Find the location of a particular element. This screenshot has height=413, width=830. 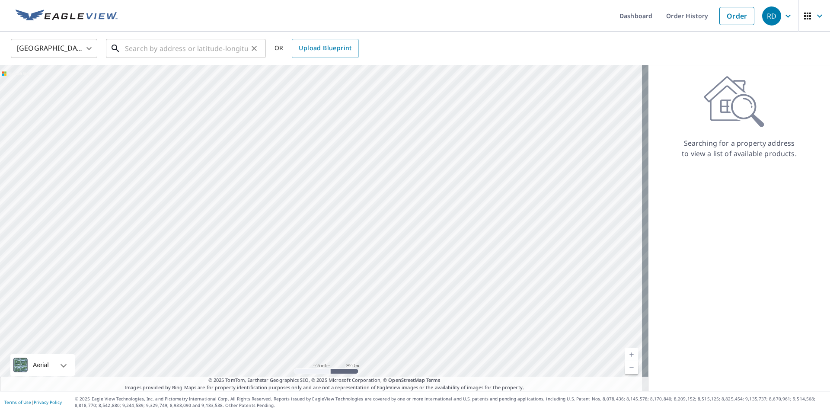

p: Searching for a property address to view a list of available products. is located at coordinates (739, 148).